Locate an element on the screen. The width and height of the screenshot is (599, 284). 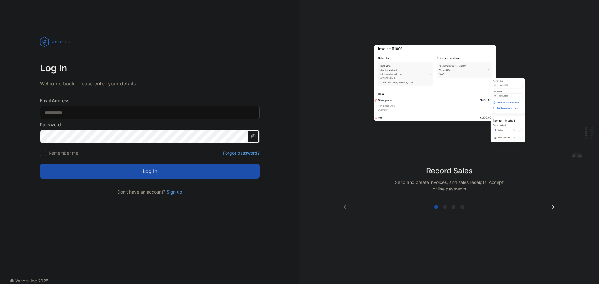
p: Record Sales is located at coordinates (449, 171).